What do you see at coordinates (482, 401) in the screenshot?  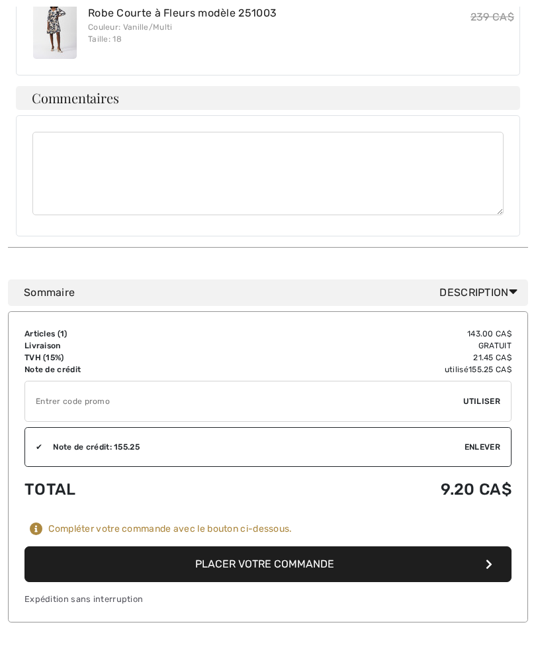 I see `span: Utiliser` at bounding box center [482, 401].